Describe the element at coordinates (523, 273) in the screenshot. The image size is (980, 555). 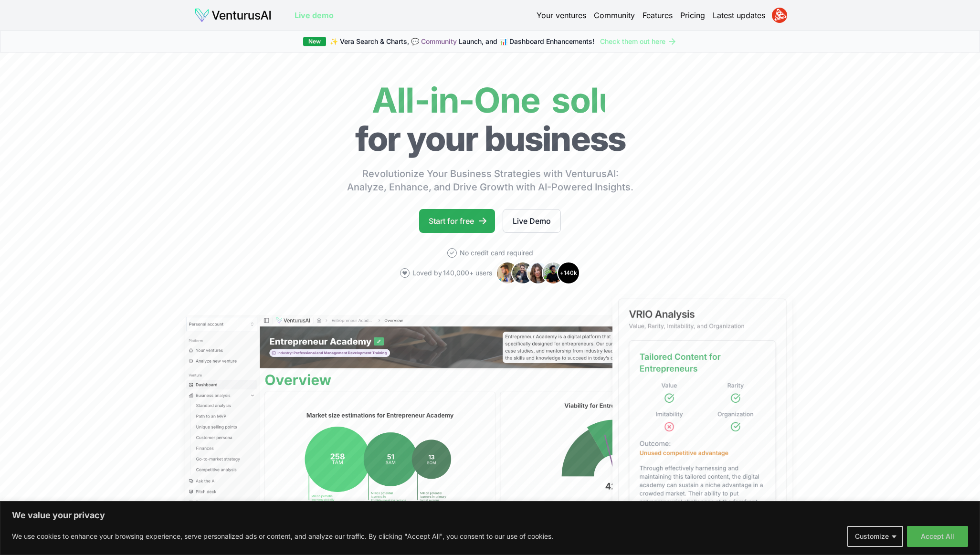
I see `img: Avatar 2` at that location.